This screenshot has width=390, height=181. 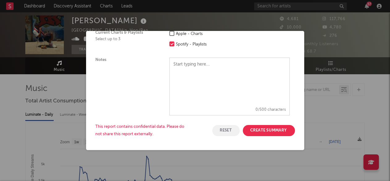 I want to click on button: Reset, so click(x=226, y=130).